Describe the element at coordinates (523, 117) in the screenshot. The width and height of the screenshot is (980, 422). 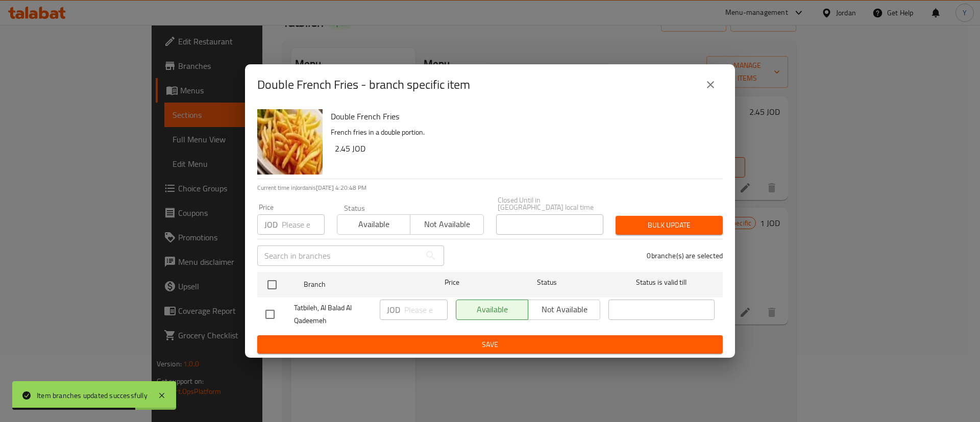
I see `h6: Double French Fries` at that location.